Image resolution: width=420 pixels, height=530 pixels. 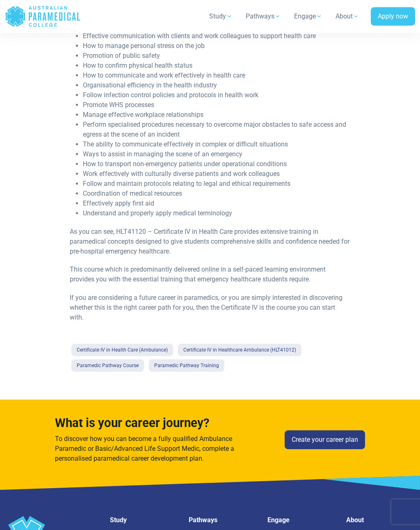 I want to click on p: If you are considering a future career in paramedics, or you are simply interested in discovering..., so click(x=210, y=308).